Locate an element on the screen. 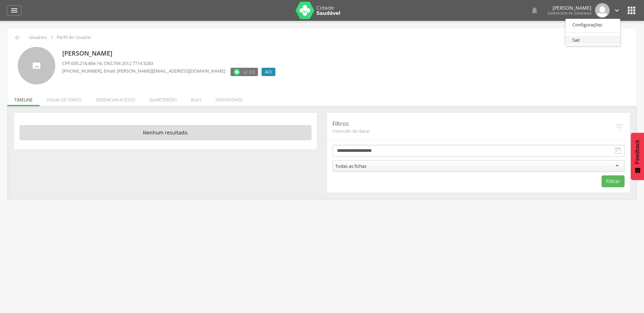 This screenshot has width=644, height=313. li: Folha de ponto is located at coordinates (64, 98).